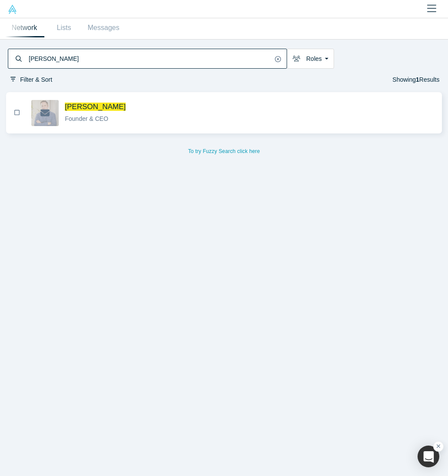  Describe the element at coordinates (12, 9) in the screenshot. I see `img: Alchemist Vault Logo` at that location.